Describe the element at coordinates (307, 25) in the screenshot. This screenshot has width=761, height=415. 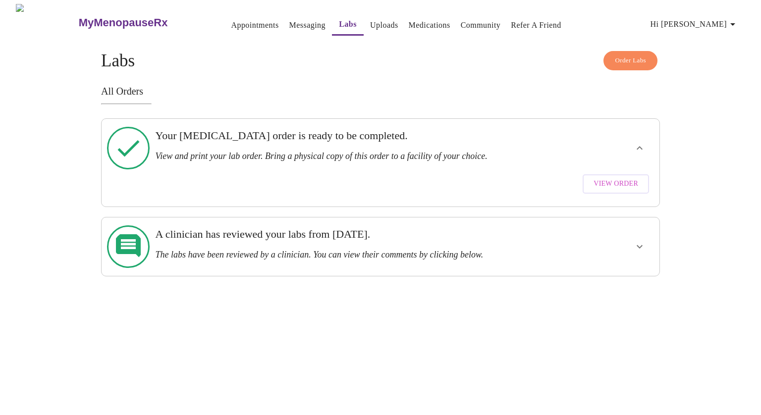
I see `a: Messaging` at that location.